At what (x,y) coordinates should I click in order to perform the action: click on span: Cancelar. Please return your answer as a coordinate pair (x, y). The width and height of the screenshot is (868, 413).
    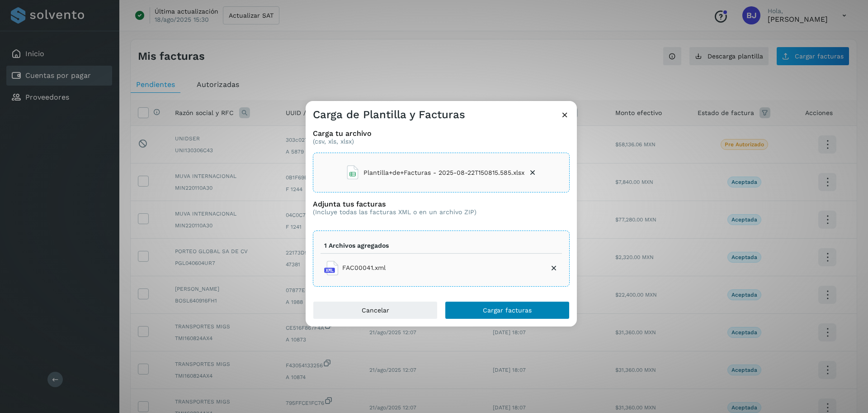
    Looking at the image, I should click on (375, 310).